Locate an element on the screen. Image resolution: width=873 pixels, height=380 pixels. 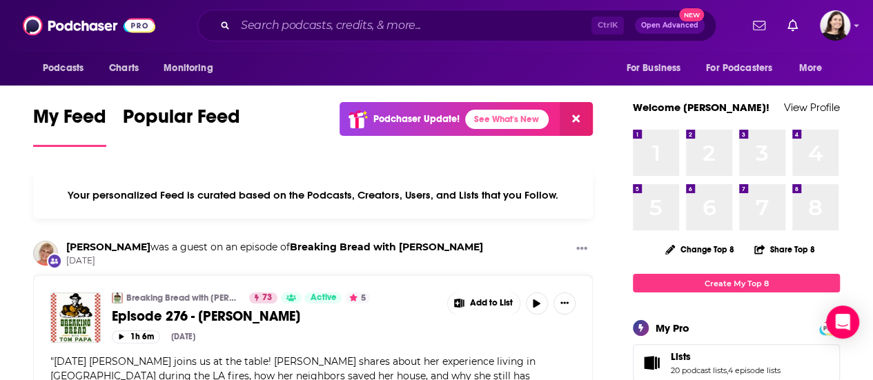
span: My Feed is located at coordinates (70, 121).